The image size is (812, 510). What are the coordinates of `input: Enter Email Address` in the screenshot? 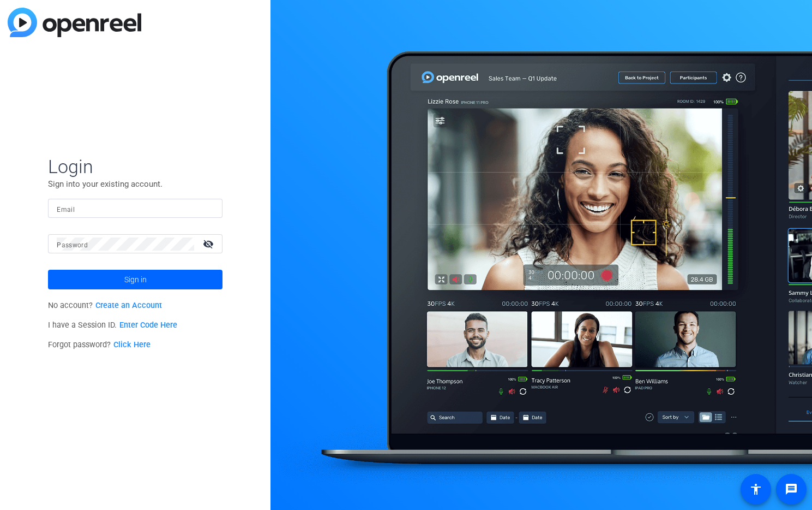 It's located at (135, 209).